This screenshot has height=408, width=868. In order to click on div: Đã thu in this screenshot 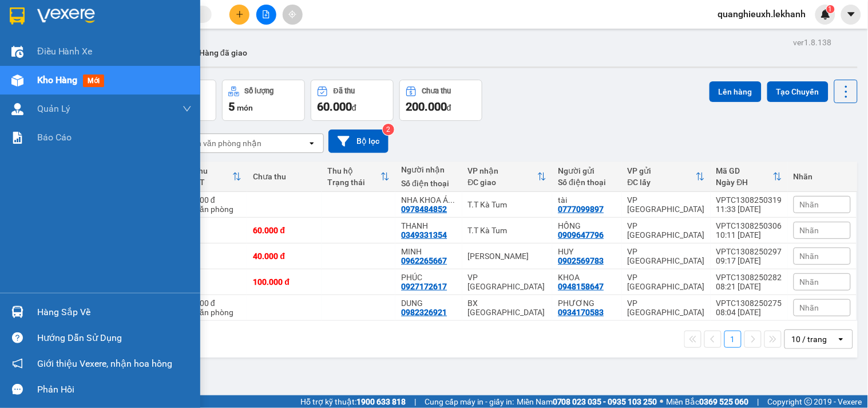, I will do `click(344, 91)`.